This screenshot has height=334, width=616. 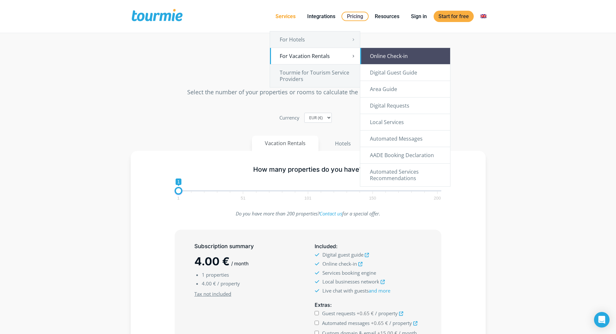 I want to click on h5: Subscription summary, so click(x=248, y=246).